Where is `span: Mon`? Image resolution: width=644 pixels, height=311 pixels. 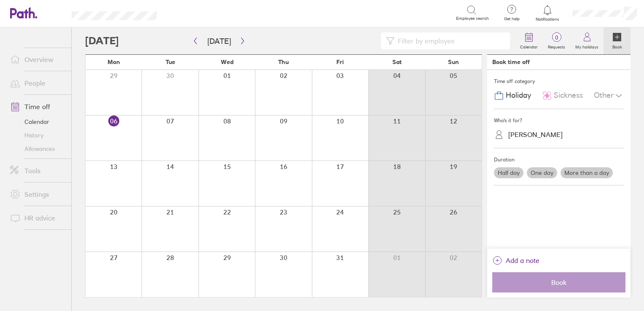 span: Mon is located at coordinates (114, 62).